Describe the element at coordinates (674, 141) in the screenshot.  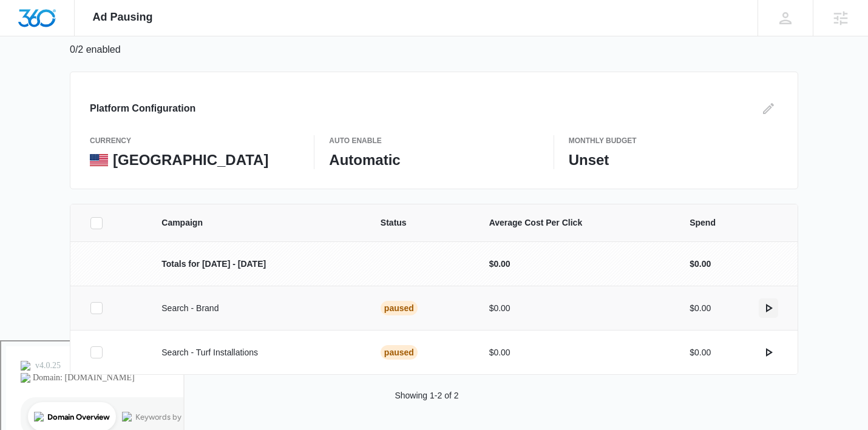
I see `p: Monthly Budget` at that location.